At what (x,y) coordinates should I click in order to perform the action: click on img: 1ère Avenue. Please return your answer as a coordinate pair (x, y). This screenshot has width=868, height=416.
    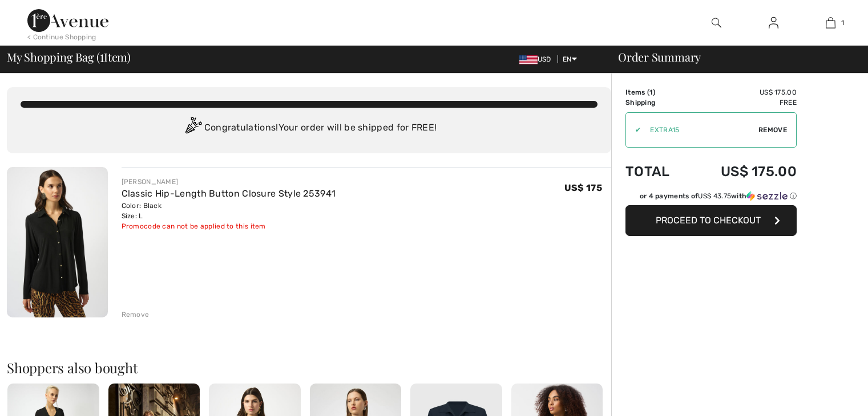
    Looking at the image, I should click on (68, 21).